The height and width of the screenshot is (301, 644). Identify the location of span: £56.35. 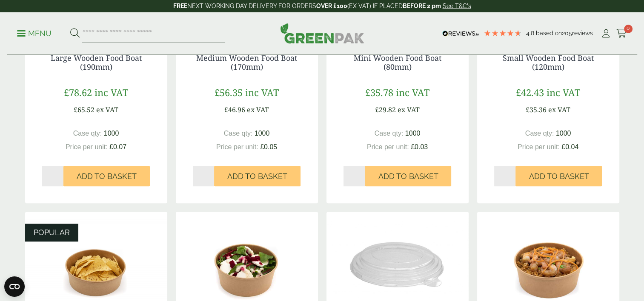
(228, 92).